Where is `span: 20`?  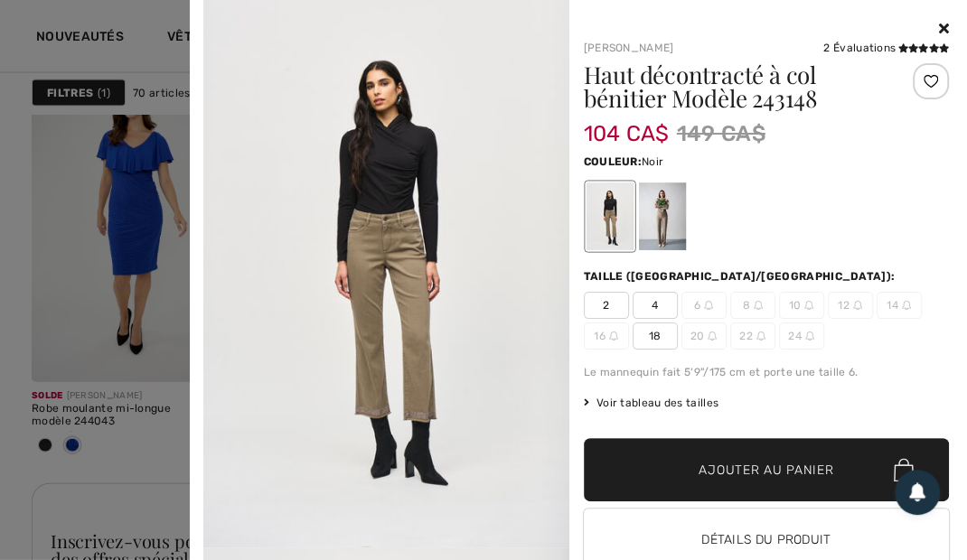
span: 20 is located at coordinates (704, 336).